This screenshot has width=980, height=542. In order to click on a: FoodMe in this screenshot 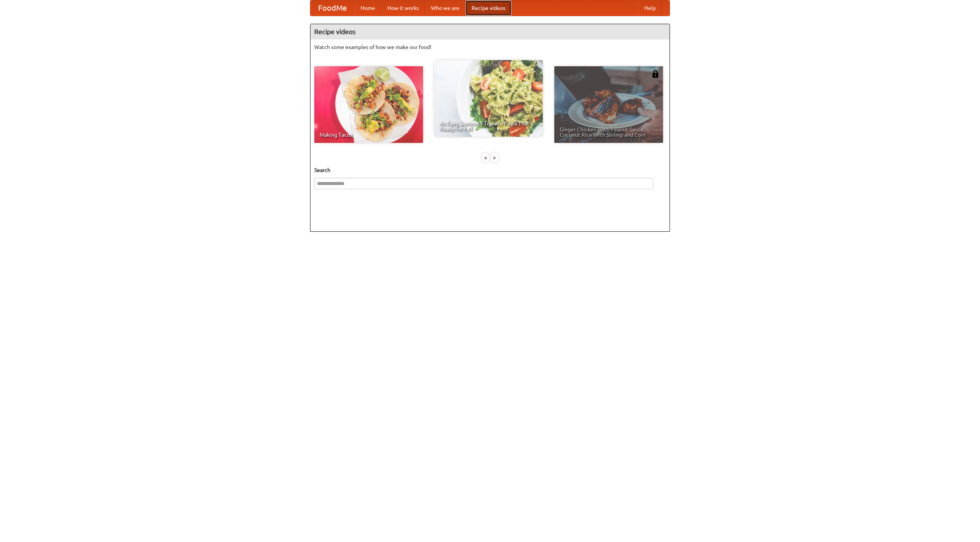, I will do `click(332, 8)`.